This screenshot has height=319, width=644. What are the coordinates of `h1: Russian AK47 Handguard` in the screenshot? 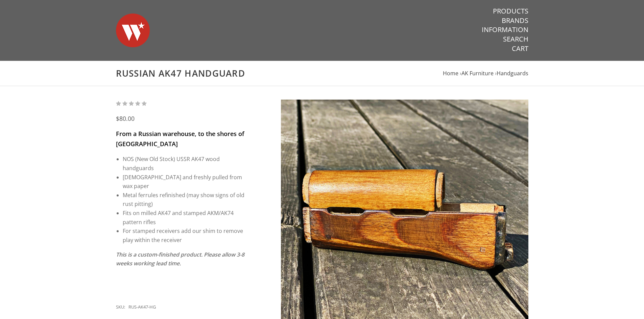 It's located at (322, 73).